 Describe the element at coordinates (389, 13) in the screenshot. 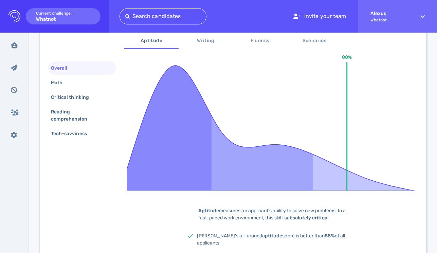

I see `strong: Alexus` at that location.